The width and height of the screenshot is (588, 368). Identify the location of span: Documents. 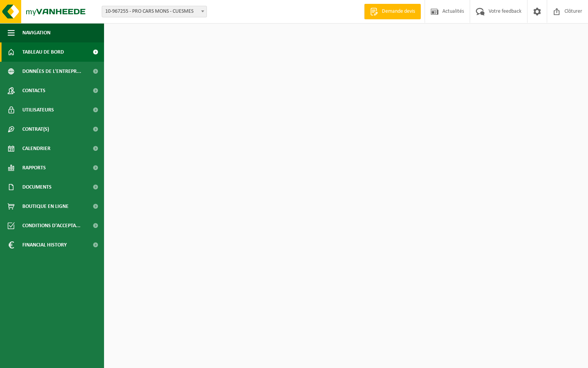
(37, 187).